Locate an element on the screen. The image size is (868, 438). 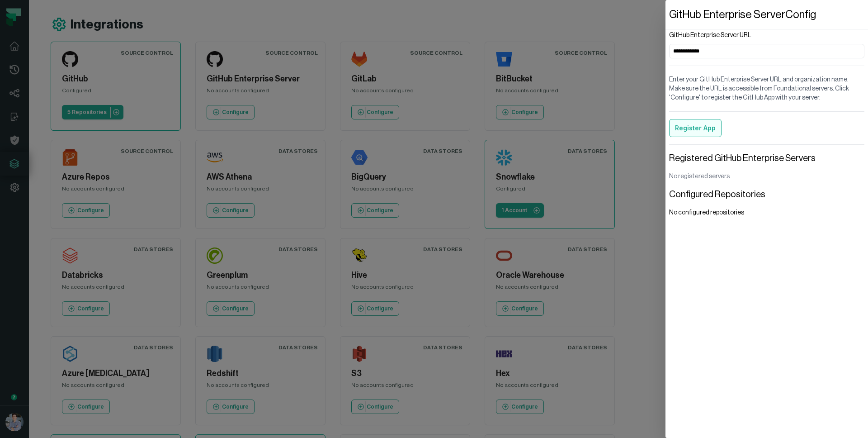
header: Configured Repositories is located at coordinates (717, 195).